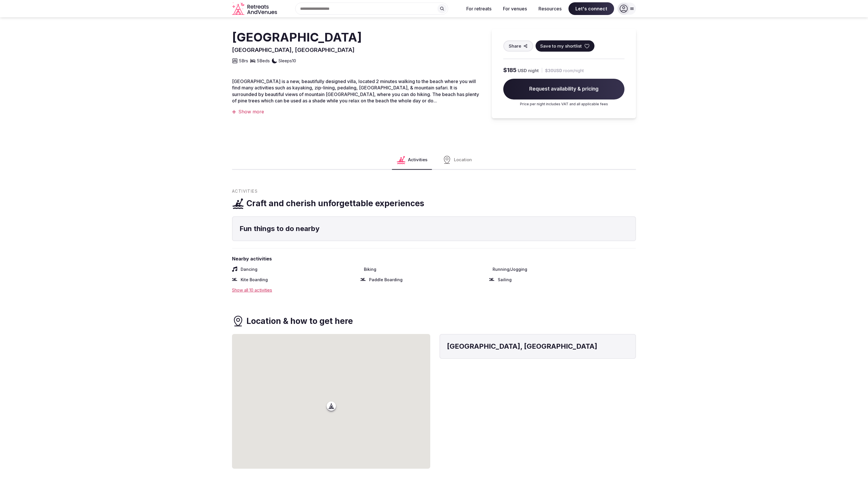  I want to click on button: Resources, so click(550, 8).